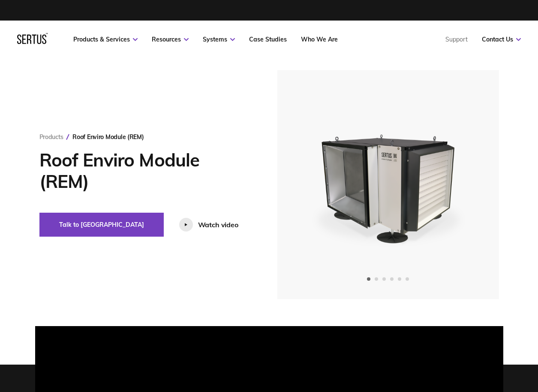  Describe the element at coordinates (218, 225) in the screenshot. I see `div: Watch video` at that location.